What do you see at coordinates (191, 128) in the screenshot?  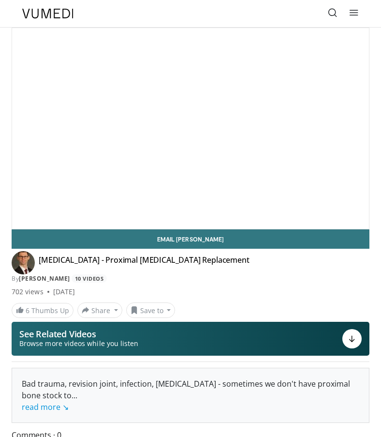 I see `video-js: Video Player` at bounding box center [191, 128].